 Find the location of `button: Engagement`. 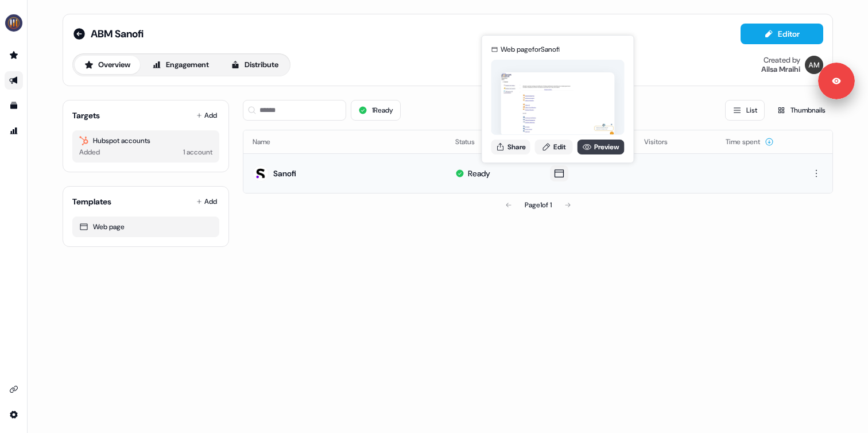

button: Engagement is located at coordinates (180, 65).